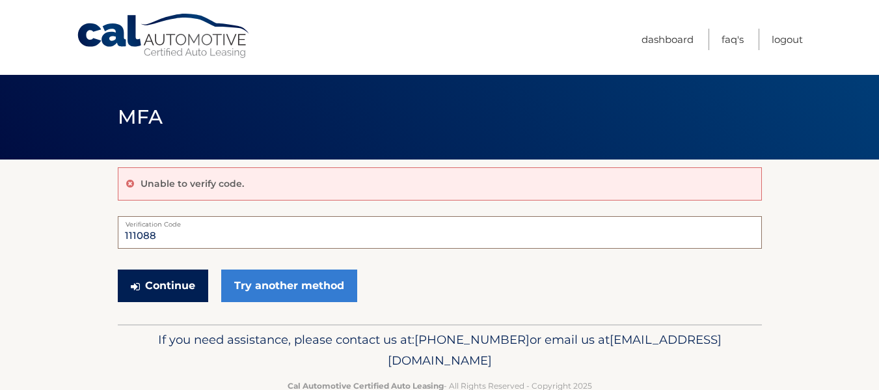 This screenshot has height=390, width=879. Describe the element at coordinates (164, 36) in the screenshot. I see `a: Cal Automotive` at that location.